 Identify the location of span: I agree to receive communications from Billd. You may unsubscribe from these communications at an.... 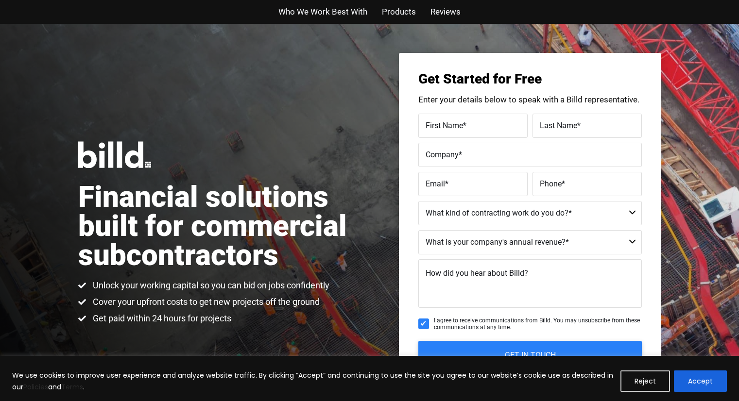
(538, 324).